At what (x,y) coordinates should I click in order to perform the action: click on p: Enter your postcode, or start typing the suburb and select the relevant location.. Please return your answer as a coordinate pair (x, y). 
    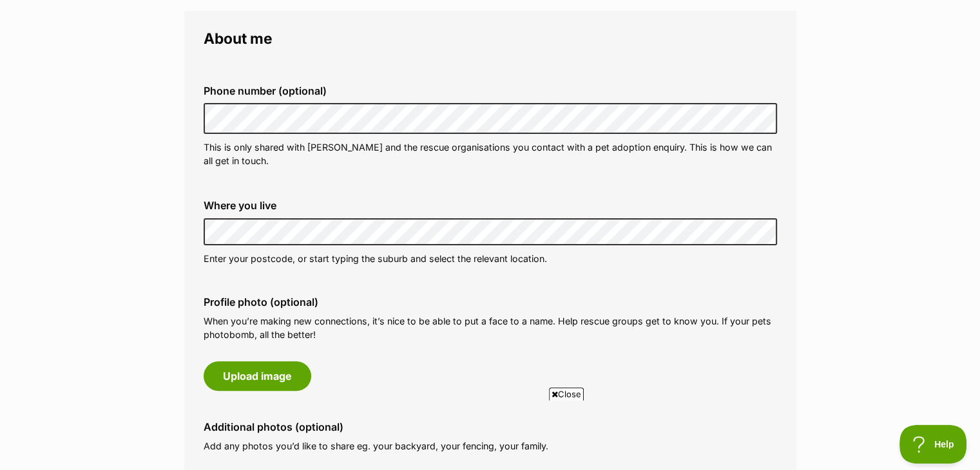
    Looking at the image, I should click on (490, 258).